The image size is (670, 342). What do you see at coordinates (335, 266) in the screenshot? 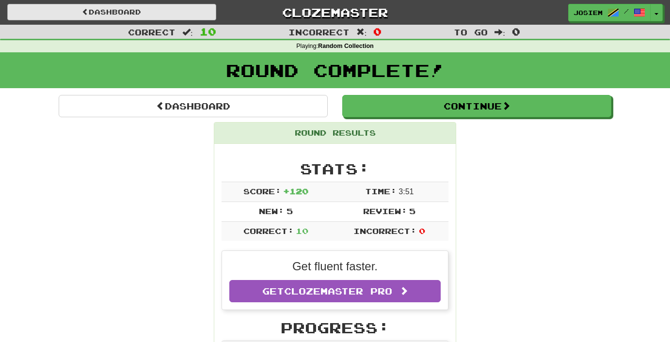
I see `p: Get fluent faster.` at bounding box center [335, 266].